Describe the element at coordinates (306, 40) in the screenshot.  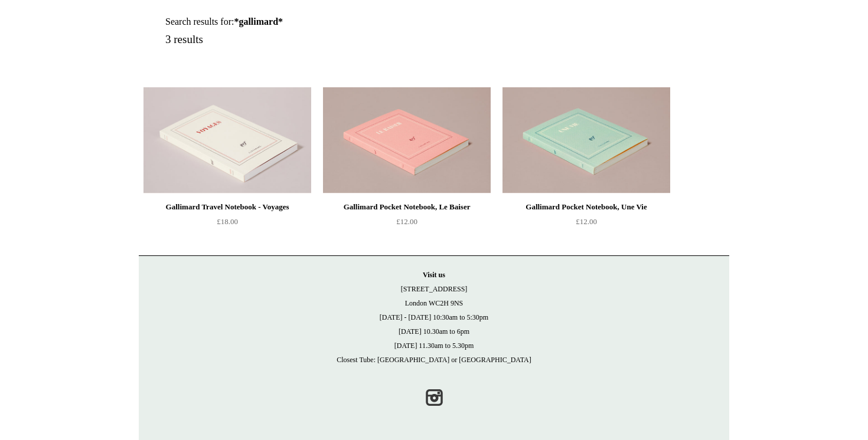
I see `h5: 3 results` at that location.